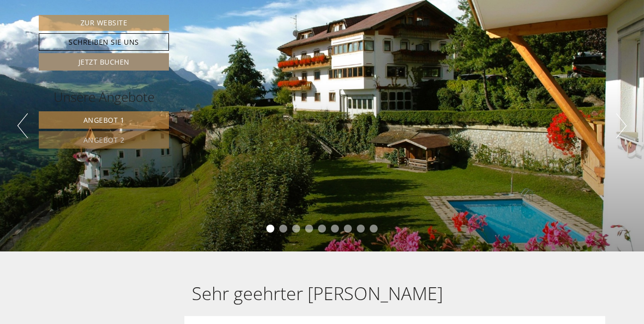  I want to click on span: Angebot 2, so click(104, 140).